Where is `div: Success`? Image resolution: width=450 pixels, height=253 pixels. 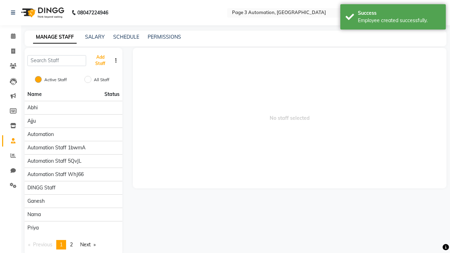
div: Success is located at coordinates (399, 13).